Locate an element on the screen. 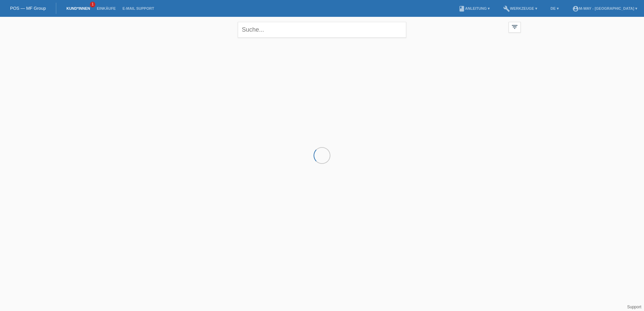  i: build is located at coordinates (507, 9).